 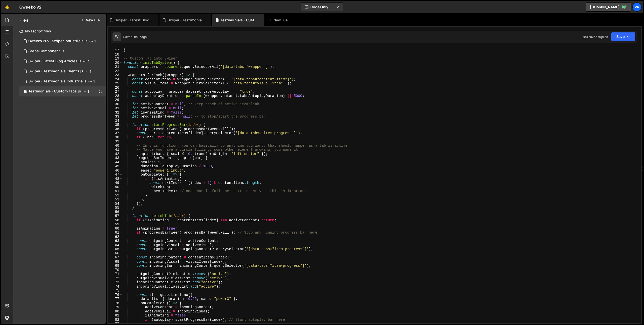 I want to click on h2: Files, so click(x=24, y=20).